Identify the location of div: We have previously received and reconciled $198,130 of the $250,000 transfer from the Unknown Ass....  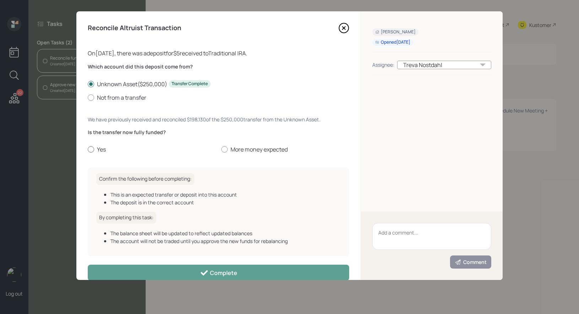
(218, 119).